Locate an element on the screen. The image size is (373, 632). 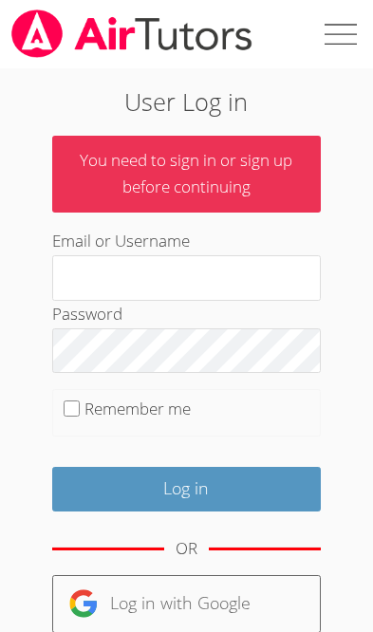
div: OR is located at coordinates (186, 549).